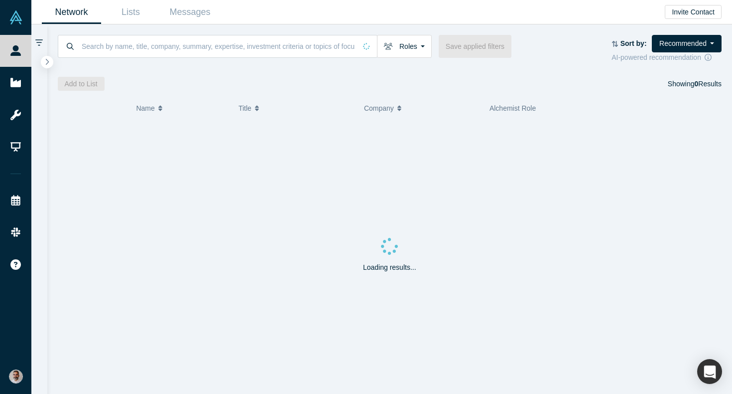 The height and width of the screenshot is (394, 732). What do you see at coordinates (695, 84) in the screenshot?
I see `div: Showing` at bounding box center [695, 84].